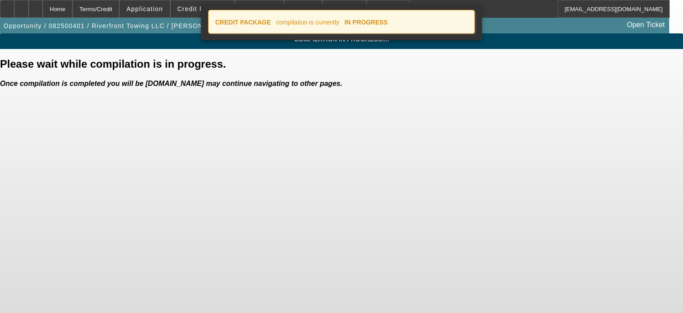 Image resolution: width=683 pixels, height=313 pixels. What do you see at coordinates (145, 9) in the screenshot?
I see `span: Application` at bounding box center [145, 9].